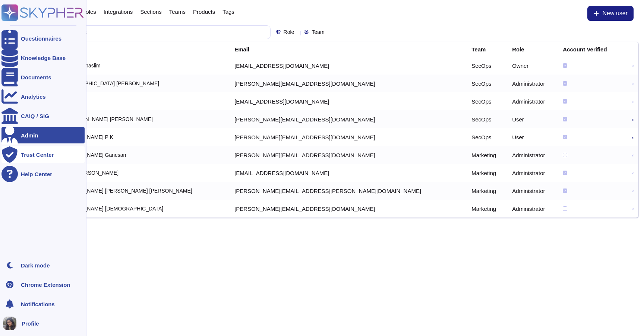  Describe the element at coordinates (36, 77) in the screenshot. I see `div: Documents` at that location.